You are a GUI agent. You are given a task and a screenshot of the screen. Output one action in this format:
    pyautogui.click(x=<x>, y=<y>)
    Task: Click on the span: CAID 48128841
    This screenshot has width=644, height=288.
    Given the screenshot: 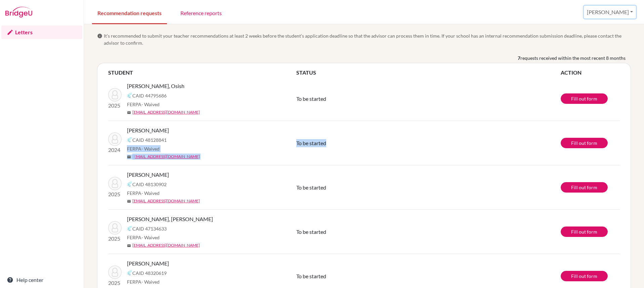 What is the action you would take?
    pyautogui.click(x=149, y=140)
    